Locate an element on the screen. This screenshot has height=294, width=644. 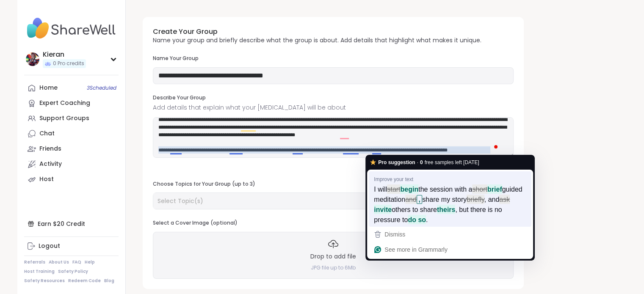
h3: Select a Cover Image (optional) is located at coordinates (195, 223).